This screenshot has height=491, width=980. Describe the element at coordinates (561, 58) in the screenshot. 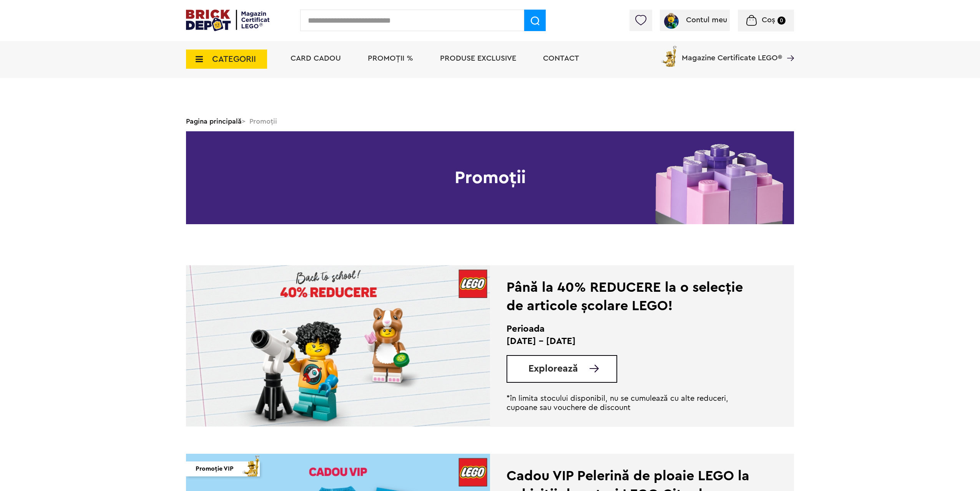

I see `a: Contact` at that location.